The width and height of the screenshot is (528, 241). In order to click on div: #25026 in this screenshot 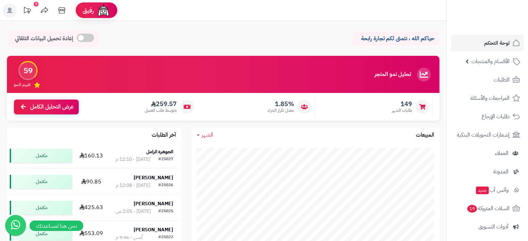, I will do `click(166, 186)`.